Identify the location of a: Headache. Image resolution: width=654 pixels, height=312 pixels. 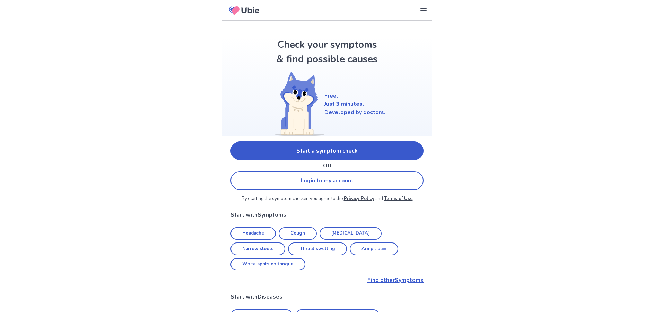
(253, 234).